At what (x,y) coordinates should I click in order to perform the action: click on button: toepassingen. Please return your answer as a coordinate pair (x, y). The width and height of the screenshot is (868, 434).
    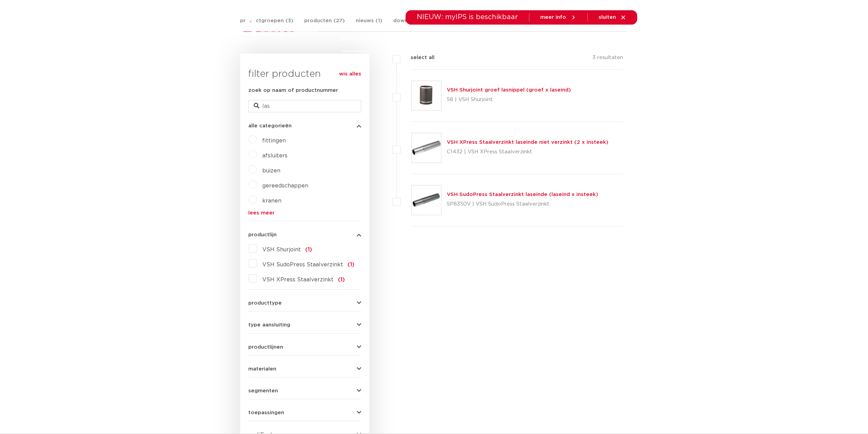
    Looking at the image, I should click on (305, 412).